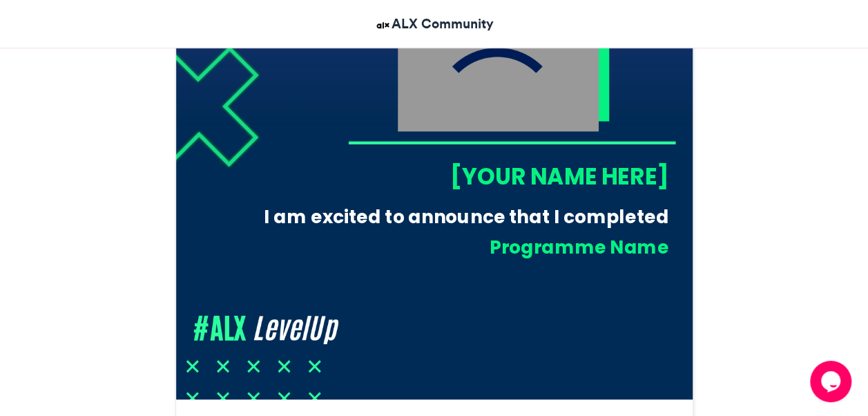 This screenshot has width=868, height=416. What do you see at coordinates (507, 176) in the screenshot?
I see `div: [YOUR NAME HERE]` at bounding box center [507, 176].